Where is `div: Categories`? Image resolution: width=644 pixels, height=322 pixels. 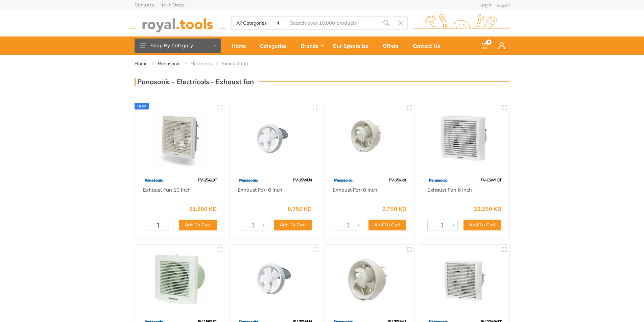 div: Categories is located at coordinates (276, 46).